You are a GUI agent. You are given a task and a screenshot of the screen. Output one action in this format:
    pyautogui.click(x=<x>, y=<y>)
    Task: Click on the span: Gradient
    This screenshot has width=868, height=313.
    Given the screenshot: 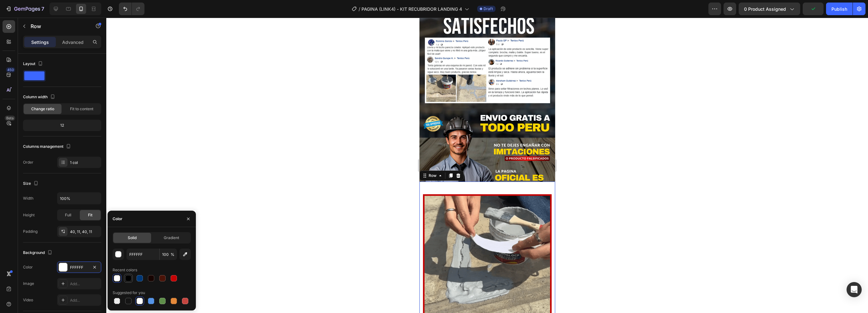 What is the action you would take?
    pyautogui.click(x=172, y=237)
    